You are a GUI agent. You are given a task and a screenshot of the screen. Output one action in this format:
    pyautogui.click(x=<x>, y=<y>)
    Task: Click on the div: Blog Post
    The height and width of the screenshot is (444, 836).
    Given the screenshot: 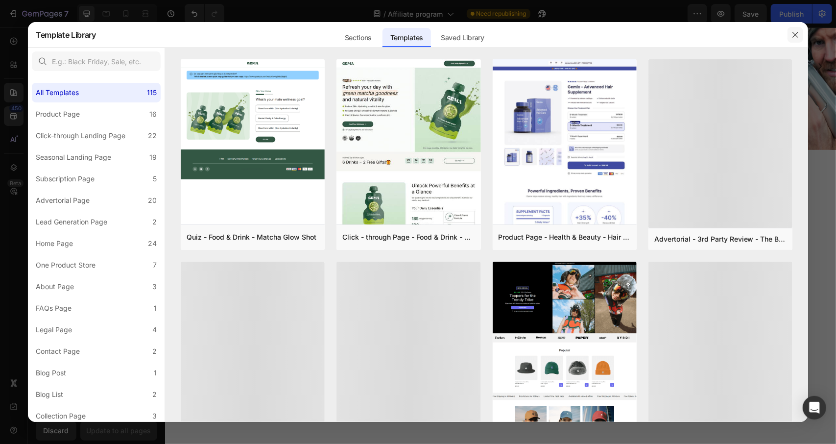 What is the action you would take?
    pyautogui.click(x=51, y=373)
    